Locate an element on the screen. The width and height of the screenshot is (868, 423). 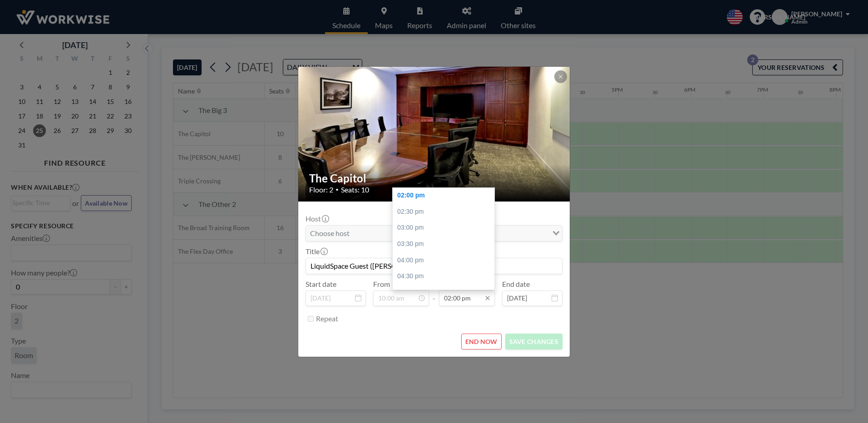
span: Floor: 2 is located at coordinates (321, 190).